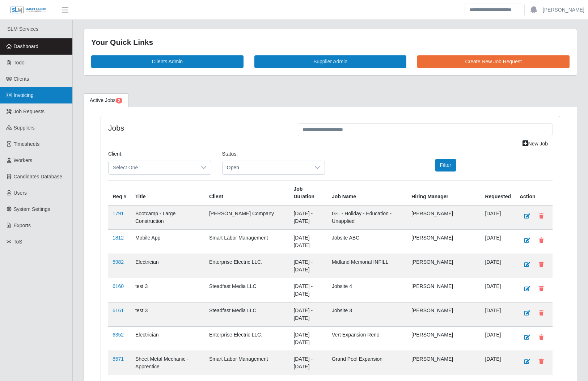  I want to click on td: Jobsite 4, so click(368, 290).